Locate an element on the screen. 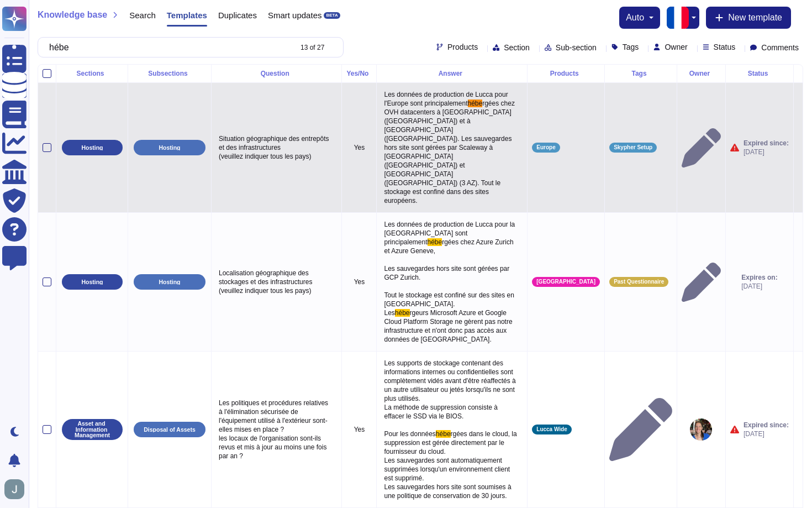 The width and height of the screenshot is (812, 508). div: BETA is located at coordinates (331, 16).